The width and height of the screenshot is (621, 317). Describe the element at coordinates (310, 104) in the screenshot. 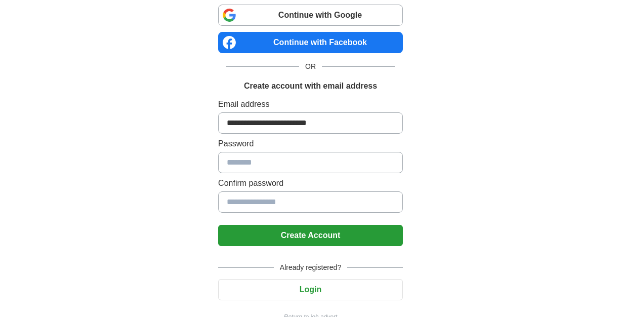

I see `label: Email address` at that location.